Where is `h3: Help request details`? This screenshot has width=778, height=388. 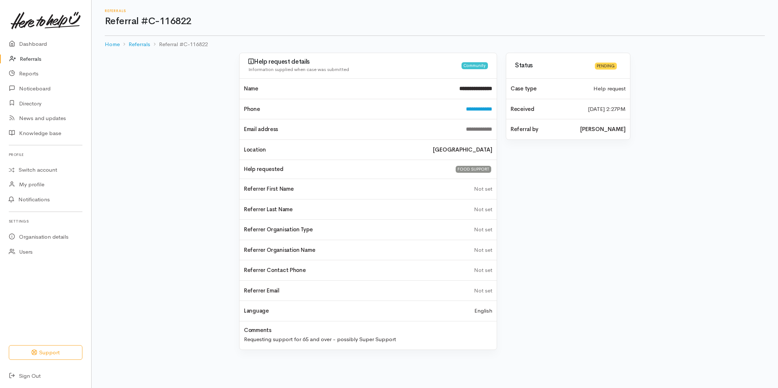
h3: Help request details is located at coordinates (355, 62).